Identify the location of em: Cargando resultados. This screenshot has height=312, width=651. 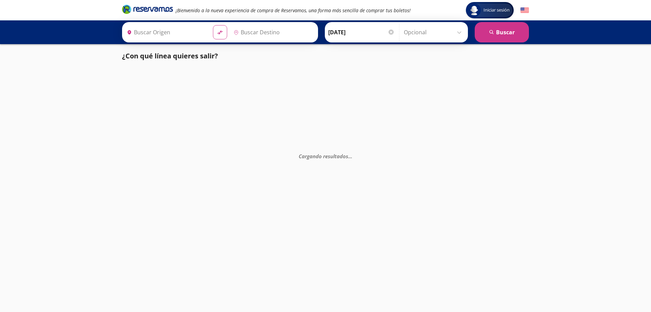
(325, 156).